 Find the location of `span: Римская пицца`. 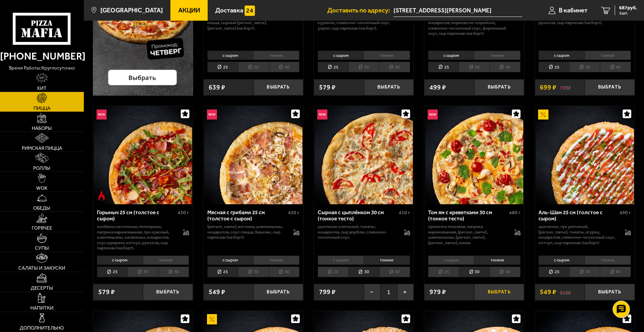

span: Римская пицца is located at coordinates (42, 148).